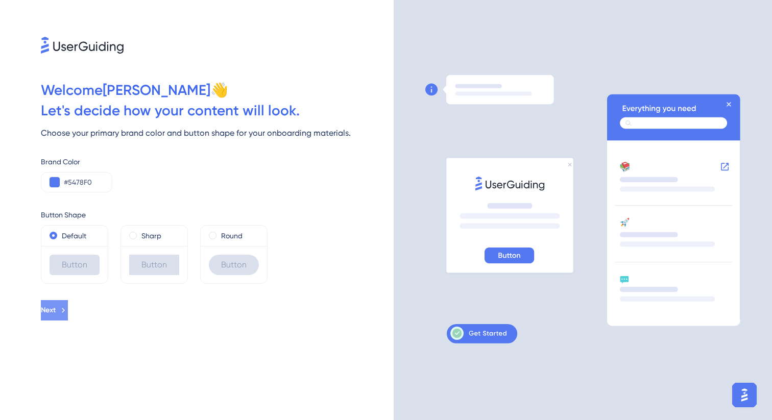  I want to click on div: Let ' s decide how your content will look., so click(217, 111).